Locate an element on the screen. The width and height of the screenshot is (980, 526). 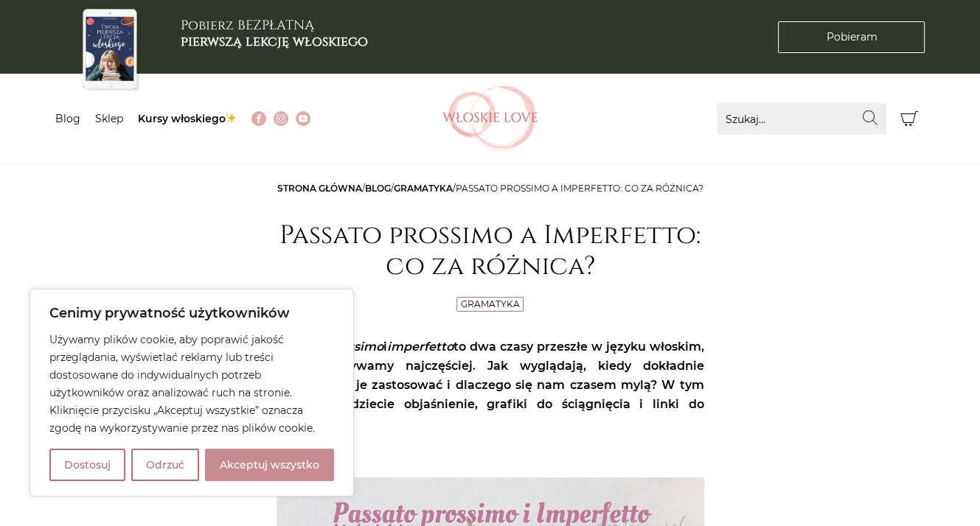
img: Włoskielove is located at coordinates (491, 119).